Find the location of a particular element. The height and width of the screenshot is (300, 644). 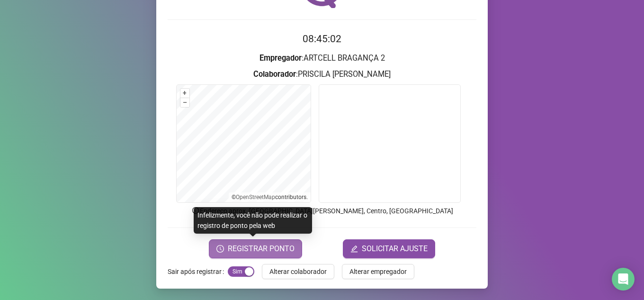

button: REGISTRAR PONTO is located at coordinates (255, 249).